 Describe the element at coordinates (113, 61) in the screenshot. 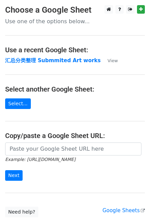

I see `small: View` at that location.